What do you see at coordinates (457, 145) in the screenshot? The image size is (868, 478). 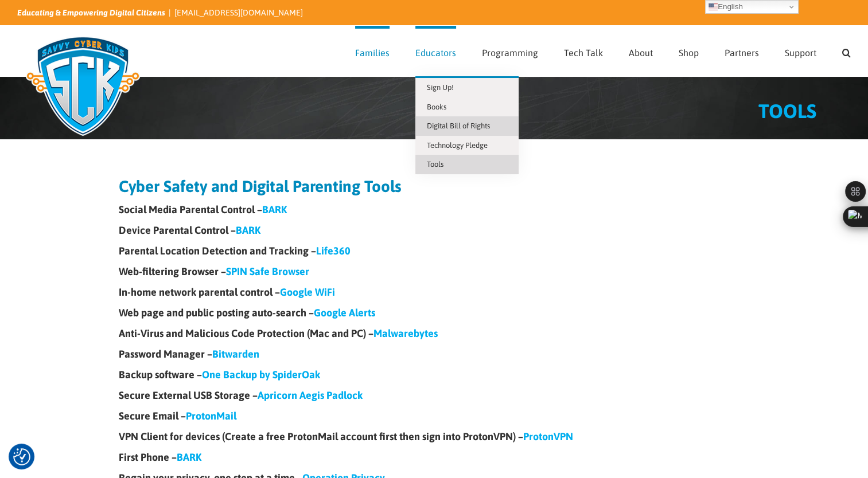 I see `span: Technology Pledge` at bounding box center [457, 145].